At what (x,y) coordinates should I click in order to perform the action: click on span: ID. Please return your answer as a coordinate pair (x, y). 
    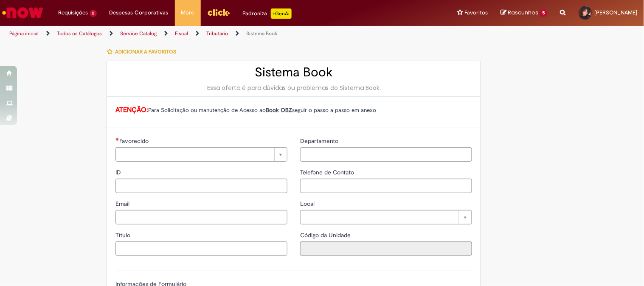
    Looking at the image, I should click on (119, 173).